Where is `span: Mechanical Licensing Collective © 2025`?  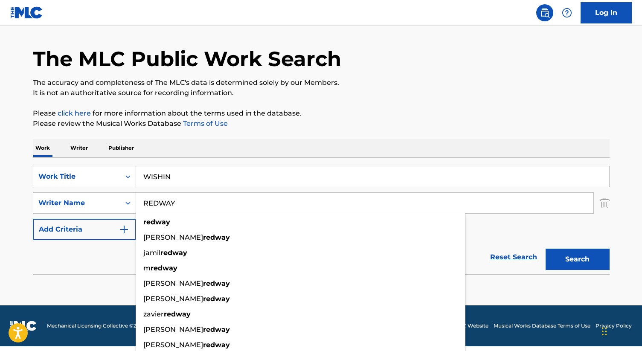
span: Mechanical Licensing Collective © 2025 is located at coordinates (96, 326).